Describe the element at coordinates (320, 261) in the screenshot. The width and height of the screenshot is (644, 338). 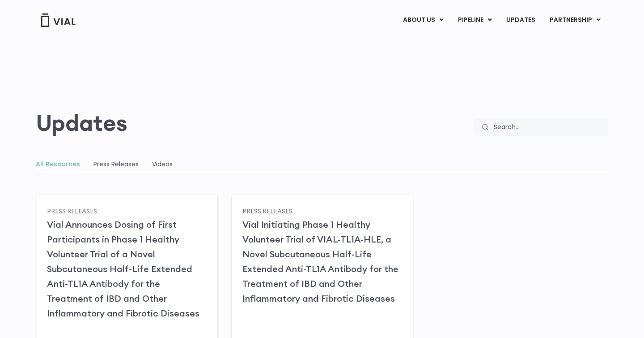
I see `a: Vial Initiating Phase 1 Healthy Volunteer Trial of VIAL-TL1A-HLE, a Novel Subcutaneous Half-Life ...` at that location.